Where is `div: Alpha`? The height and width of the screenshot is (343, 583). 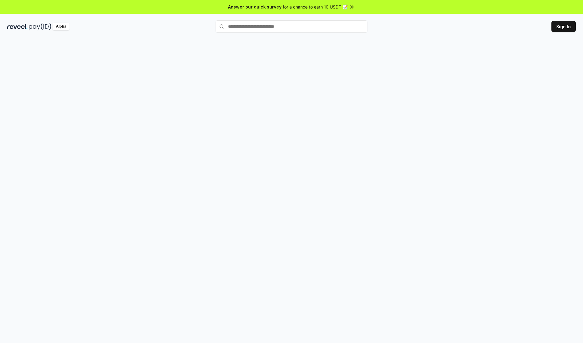
div: Alpha is located at coordinates (61, 26).